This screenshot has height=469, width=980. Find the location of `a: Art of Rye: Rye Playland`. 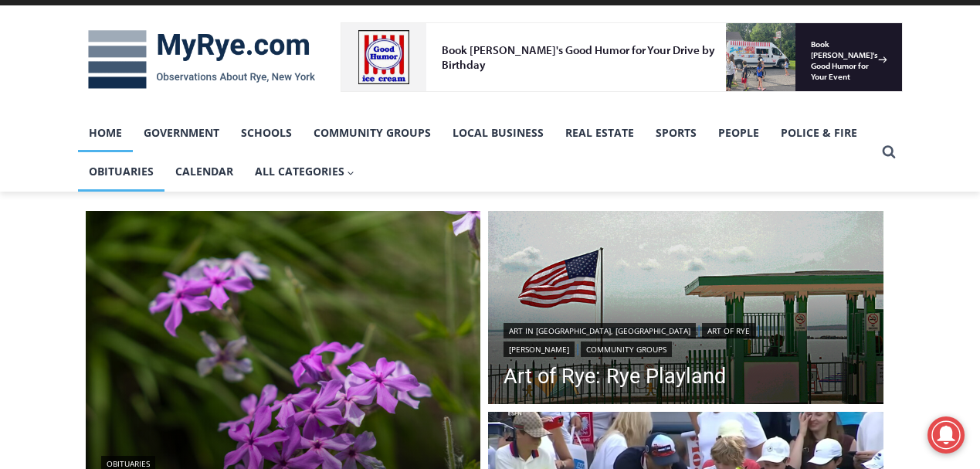

a: Art of Rye: Rye Playland is located at coordinates (686, 376).